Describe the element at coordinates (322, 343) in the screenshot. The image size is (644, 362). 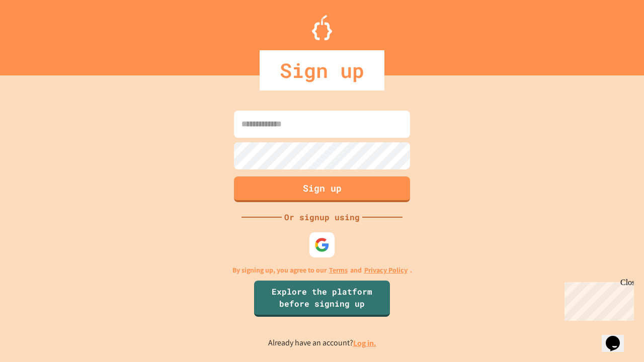
I see `p: Already have an account?` at that location.